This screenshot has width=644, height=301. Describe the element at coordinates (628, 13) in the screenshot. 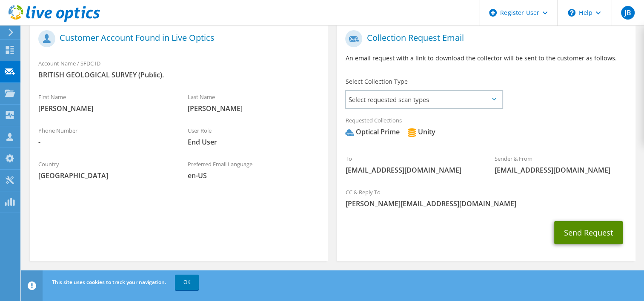

I see `span: JB` at that location.